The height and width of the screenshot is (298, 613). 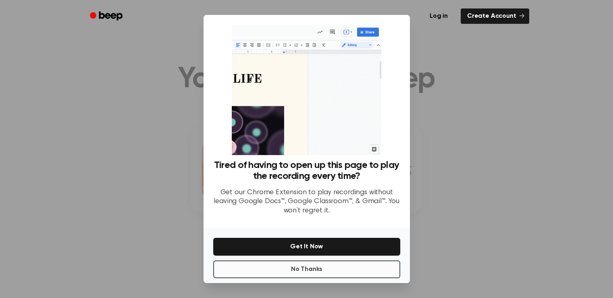 I want to click on button: Get It Now, so click(x=307, y=246).